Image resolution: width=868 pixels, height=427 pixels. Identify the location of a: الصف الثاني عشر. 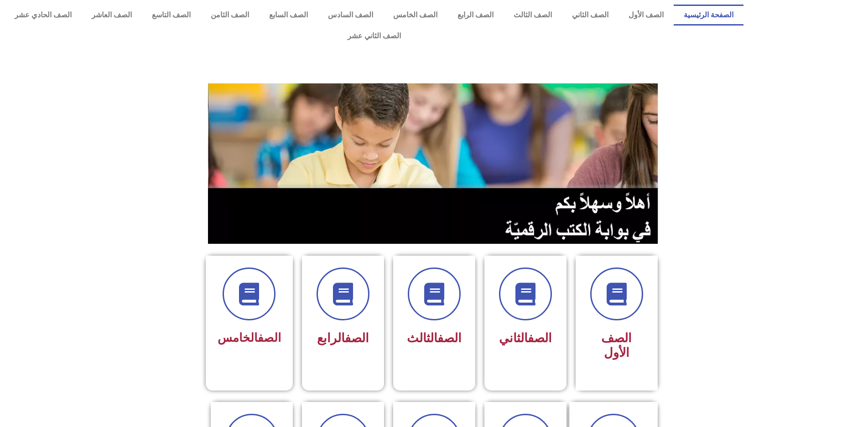
(374, 36).